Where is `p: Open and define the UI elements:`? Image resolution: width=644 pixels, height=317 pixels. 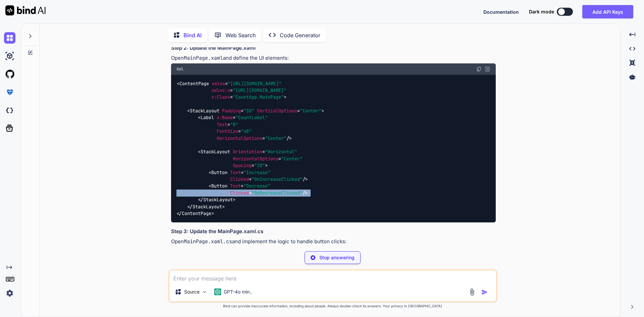 p: Open and define the UI elements: is located at coordinates (333, 58).